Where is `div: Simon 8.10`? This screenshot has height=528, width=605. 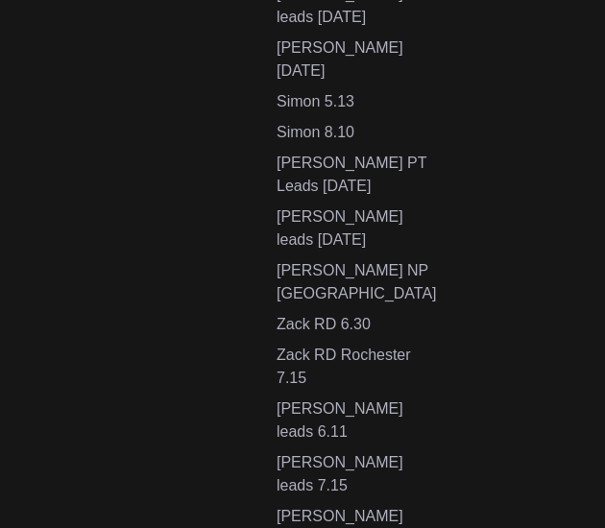 div: Simon 8.10 is located at coordinates (357, 132).